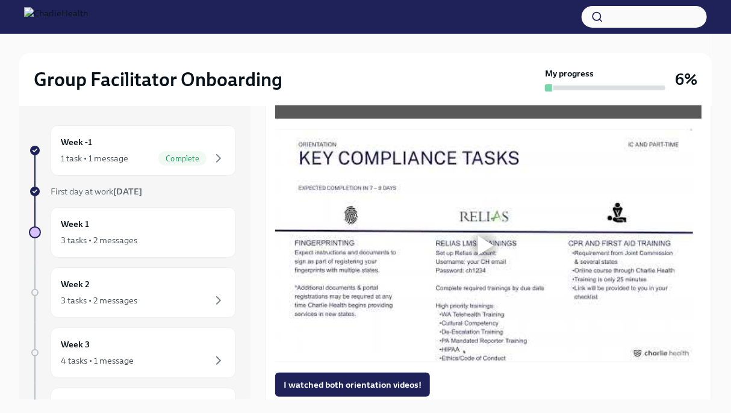  I want to click on img: CharlieHealth, so click(56, 17).